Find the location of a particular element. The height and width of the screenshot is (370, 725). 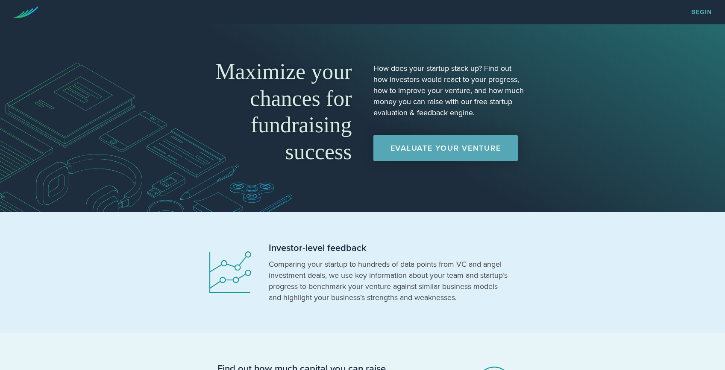

h1: Maximize your chances for fundraising success is located at coordinates (276, 112).